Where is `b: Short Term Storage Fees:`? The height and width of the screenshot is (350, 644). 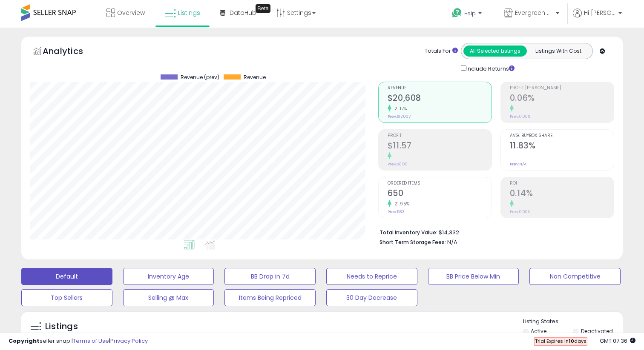 b: Short Term Storage Fees: is located at coordinates (413, 242).